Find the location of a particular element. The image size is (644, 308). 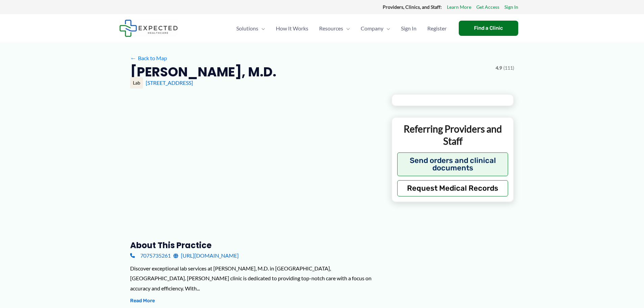

img: Expected Healthcare Logo - side, dark font, small is located at coordinates (148, 28).